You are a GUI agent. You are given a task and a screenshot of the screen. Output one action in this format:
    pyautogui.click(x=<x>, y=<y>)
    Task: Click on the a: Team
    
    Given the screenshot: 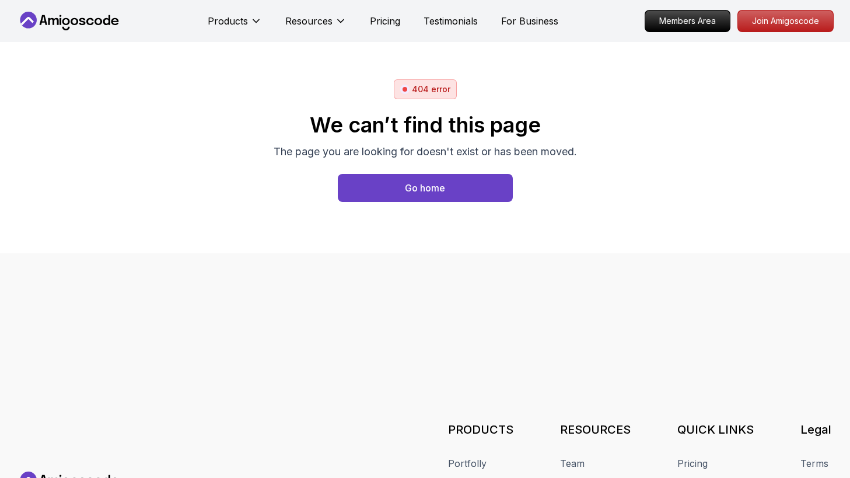 What is the action you would take?
    pyautogui.click(x=573, y=463)
    